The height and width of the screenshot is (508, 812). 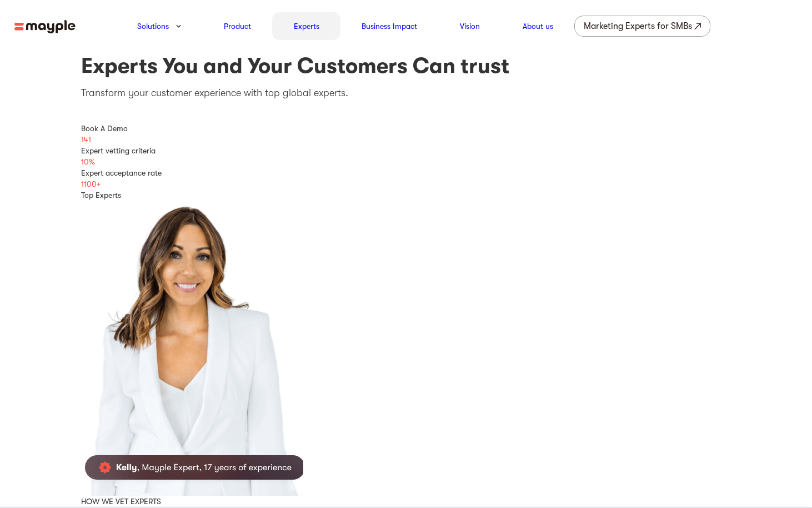 What do you see at coordinates (642, 26) in the screenshot?
I see `a: Marketing Experts for SMBs` at bounding box center [642, 26].